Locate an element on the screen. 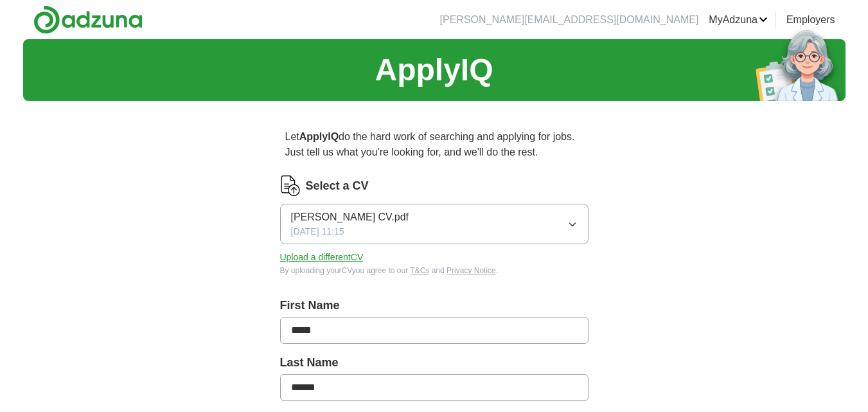  h1: ApplyIQ is located at coordinates (434, 70).